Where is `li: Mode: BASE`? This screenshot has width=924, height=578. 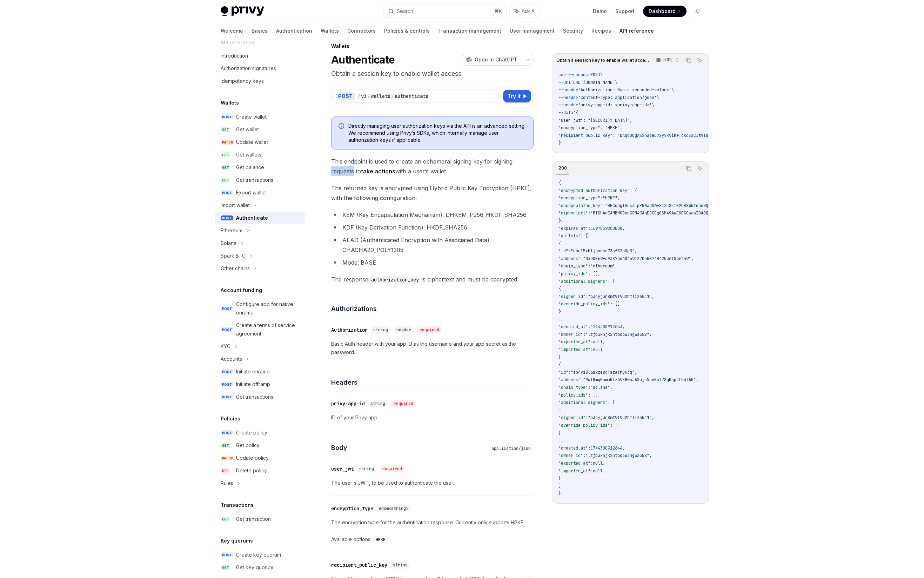 li: Mode: BASE is located at coordinates (432, 262).